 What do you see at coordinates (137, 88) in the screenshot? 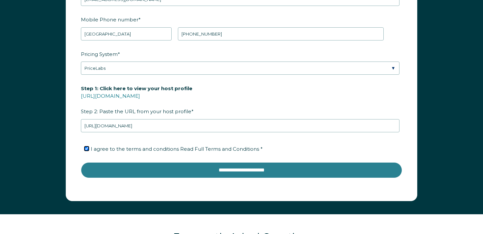
I see `span: Step 1: Click here to view your host profile` at bounding box center [137, 88].